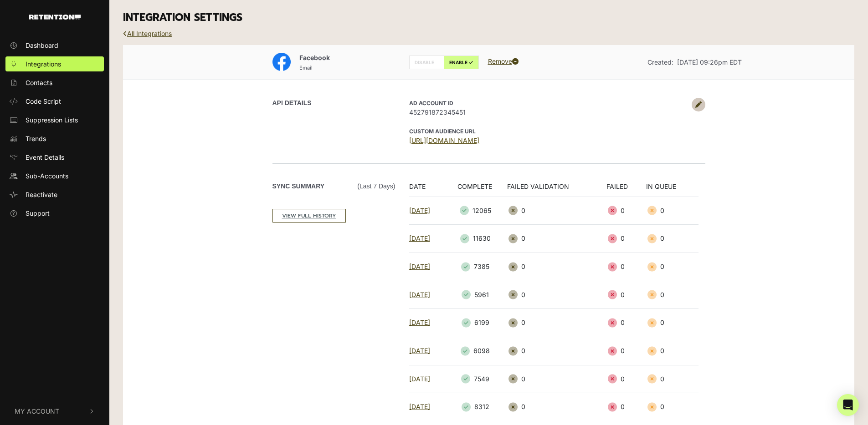 This screenshot has width=868, height=425. Describe the element at coordinates (47, 176) in the screenshot. I see `span: Sub-Accounts` at that location.